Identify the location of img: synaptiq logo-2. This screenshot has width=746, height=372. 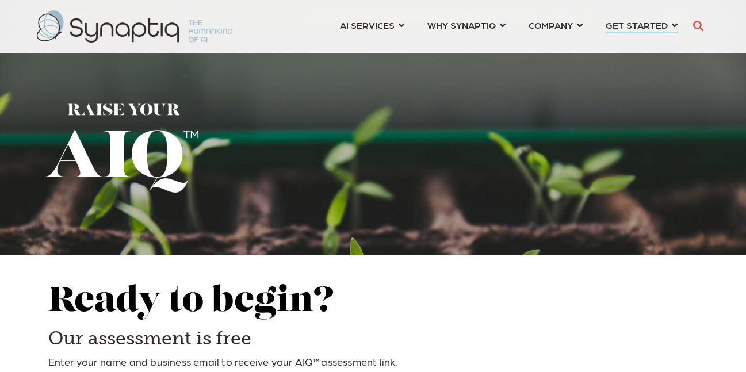
(135, 26).